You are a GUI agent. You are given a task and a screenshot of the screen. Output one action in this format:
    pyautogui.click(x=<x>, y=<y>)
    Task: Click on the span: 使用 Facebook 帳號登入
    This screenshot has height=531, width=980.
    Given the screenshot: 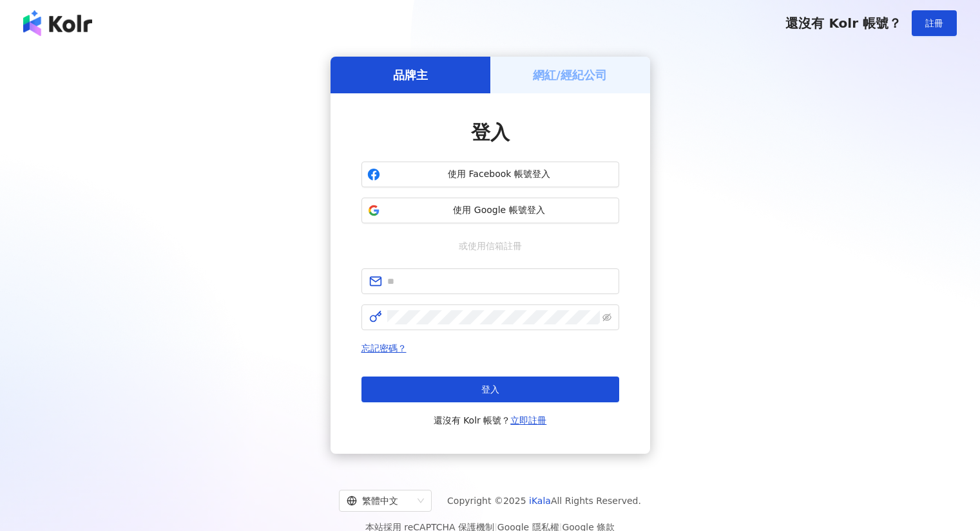 What is the action you would take?
    pyautogui.click(x=499, y=175)
    